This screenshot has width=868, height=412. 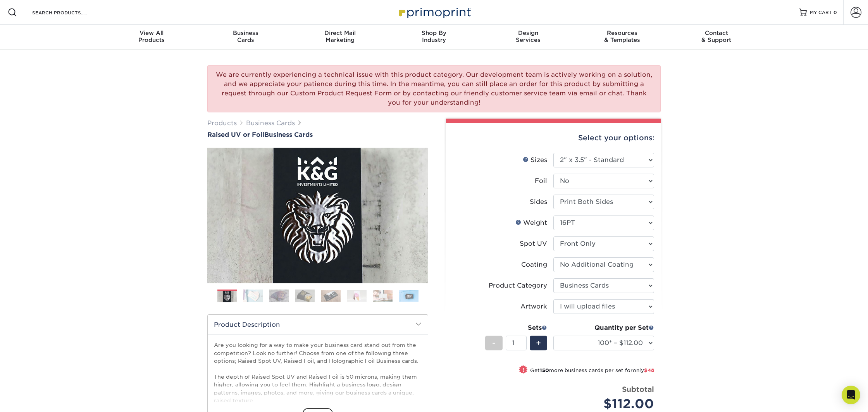 What do you see at coordinates (305, 295) in the screenshot?
I see `img: Business Cards 04` at bounding box center [305, 295].